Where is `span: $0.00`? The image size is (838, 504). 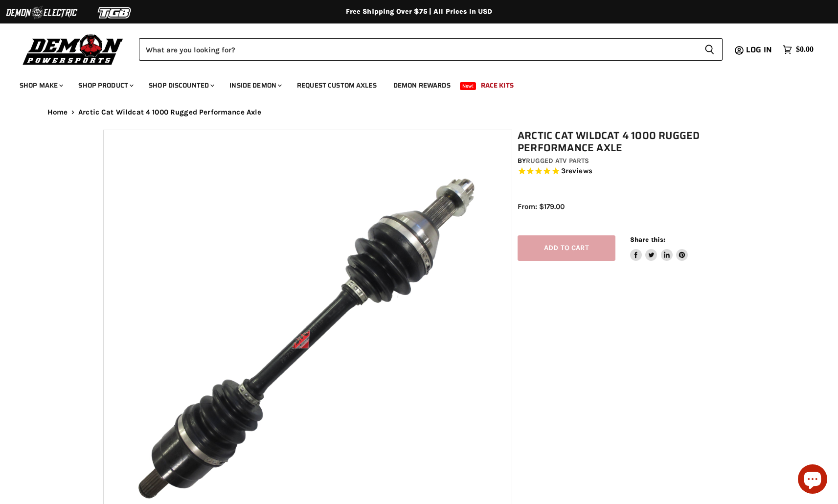
span: $0.00 is located at coordinates (805, 49).